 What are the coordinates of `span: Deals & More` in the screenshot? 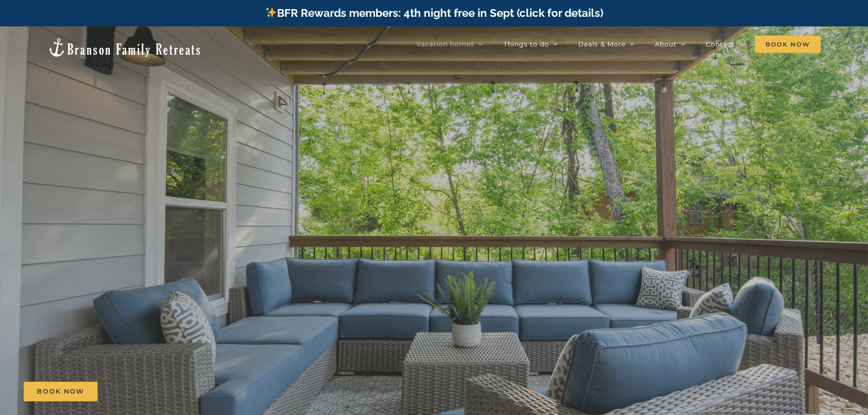 It's located at (602, 45).